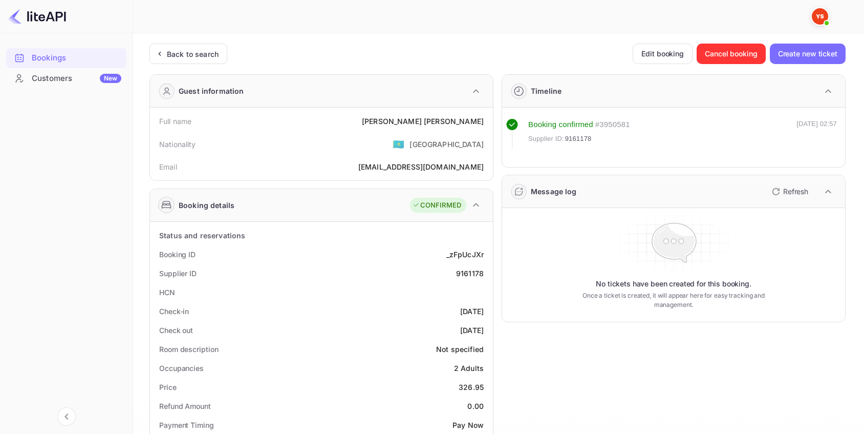 The height and width of the screenshot is (434, 864). I want to click on img: Yandex Support, so click(820, 16).